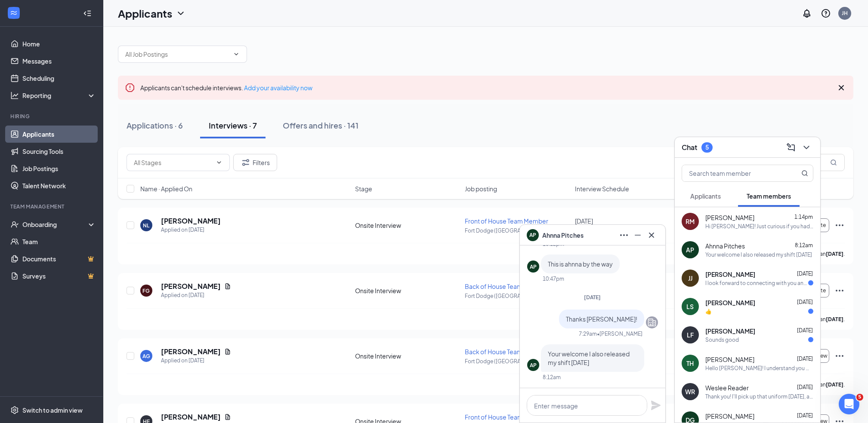 The height and width of the screenshot is (423, 868). I want to click on svg: UserCheck, so click(15, 224).